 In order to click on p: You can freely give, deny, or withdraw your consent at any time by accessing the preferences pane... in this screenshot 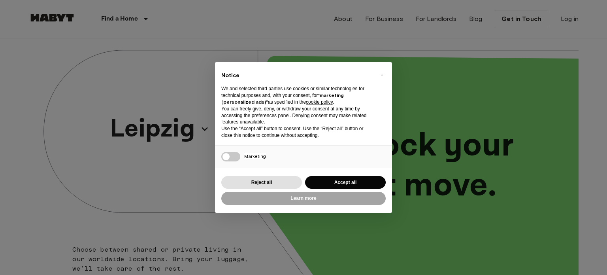, I will do `click(297, 115)`.